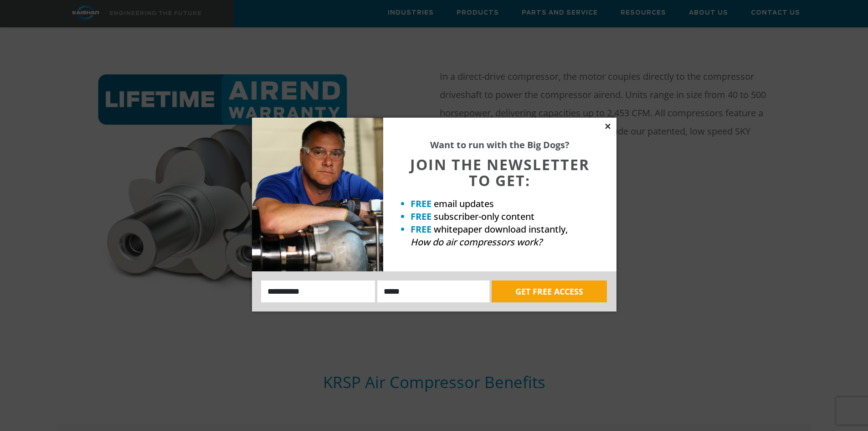 The height and width of the screenshot is (431, 868). Describe the element at coordinates (501, 229) in the screenshot. I see `span: whitepaper download instantly,` at that location.